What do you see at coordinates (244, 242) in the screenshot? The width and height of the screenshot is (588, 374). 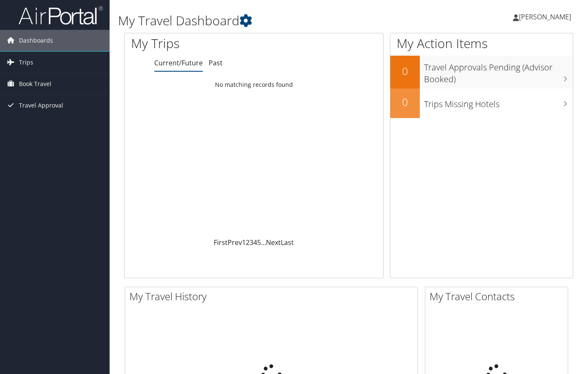 I see `a: 1` at bounding box center [244, 242].